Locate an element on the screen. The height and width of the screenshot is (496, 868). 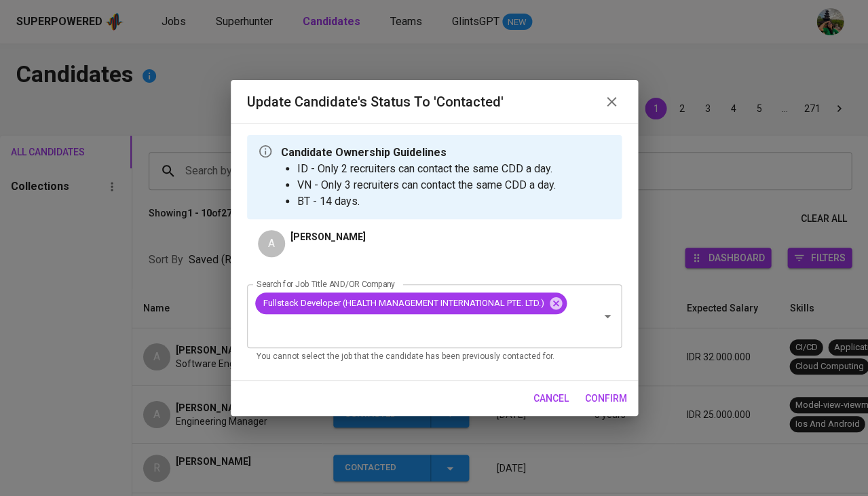
li: VN - Only 3 recruiters can contact the same CDD a day. is located at coordinates (426, 186).